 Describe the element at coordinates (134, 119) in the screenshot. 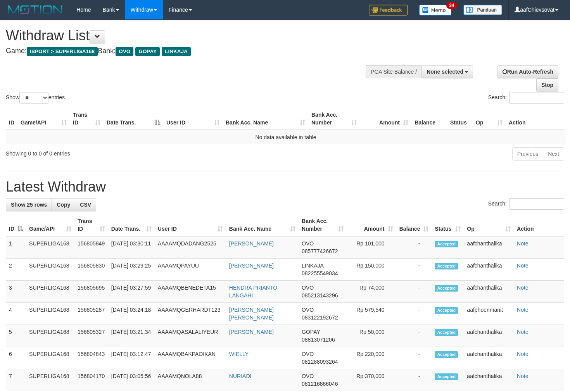

I see `th: Date Trans.: activate to sort column descending` at that location.